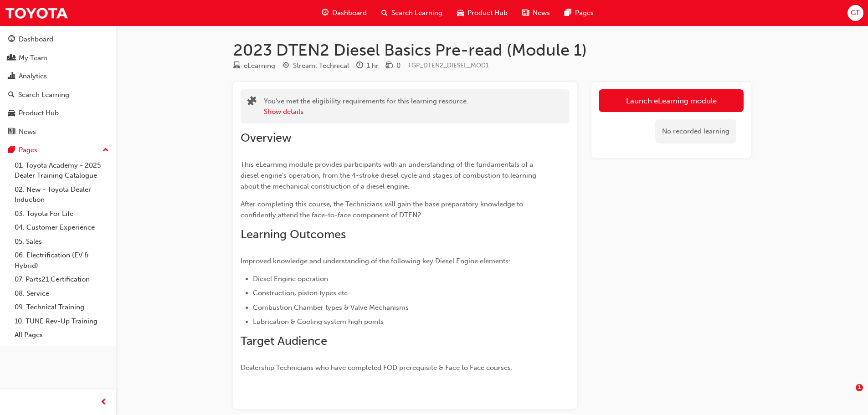 Image resolution: width=868 pixels, height=415 pixels. Describe the element at coordinates (61, 321) in the screenshot. I see `a: 10. TUNE Rev-Up Training` at that location.